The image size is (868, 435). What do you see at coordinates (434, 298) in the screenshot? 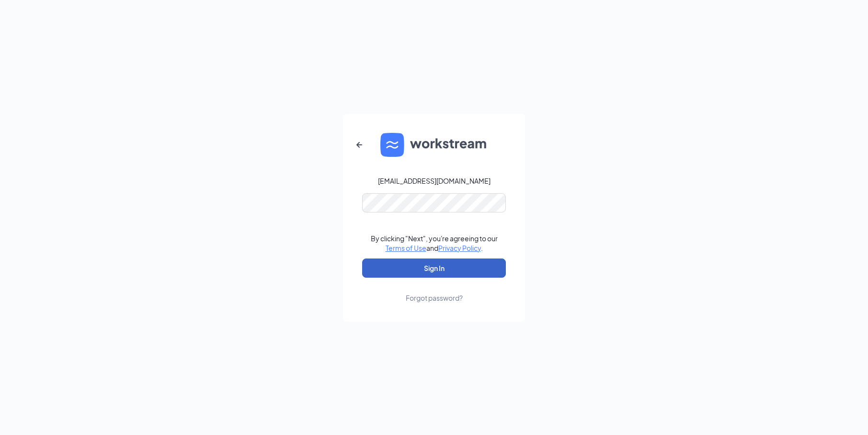
I see `div: Forgot password?` at bounding box center [434, 298].